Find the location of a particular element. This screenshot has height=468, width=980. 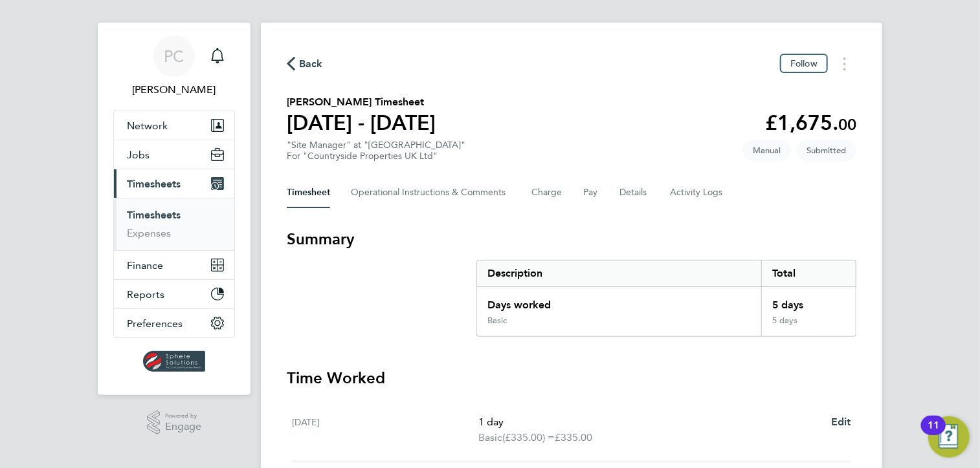

button: Back is located at coordinates (305, 63).